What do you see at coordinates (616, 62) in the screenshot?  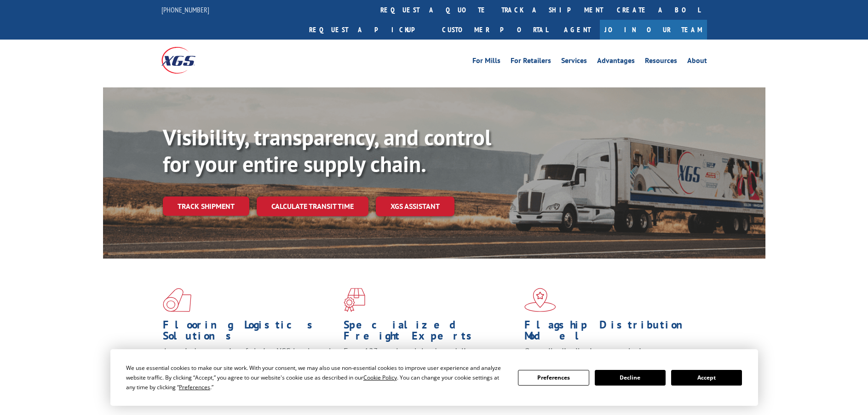 I see `a: Advantages` at bounding box center [616, 62].